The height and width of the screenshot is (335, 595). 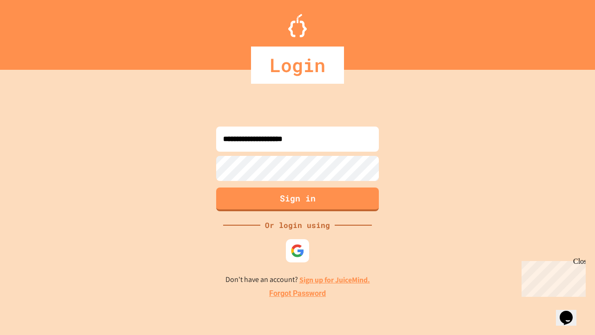 What do you see at coordinates (298, 199) in the screenshot?
I see `button: Sign in` at bounding box center [298, 199].